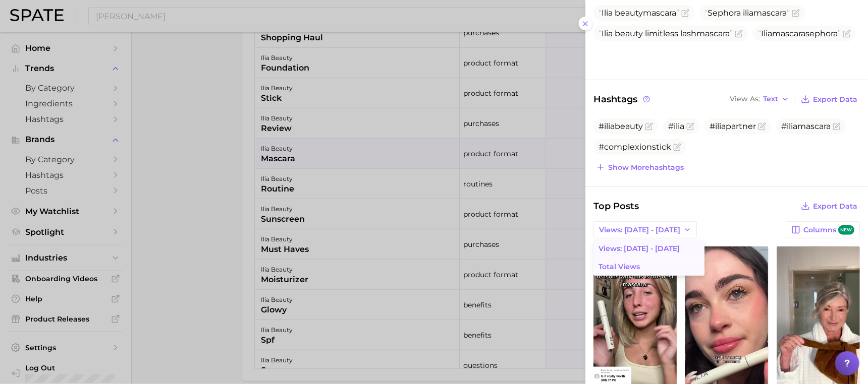 This screenshot has height=384, width=868. What do you see at coordinates (666, 33) in the screenshot?
I see `span: Ilia beauty limitless lash` at bounding box center [666, 33].